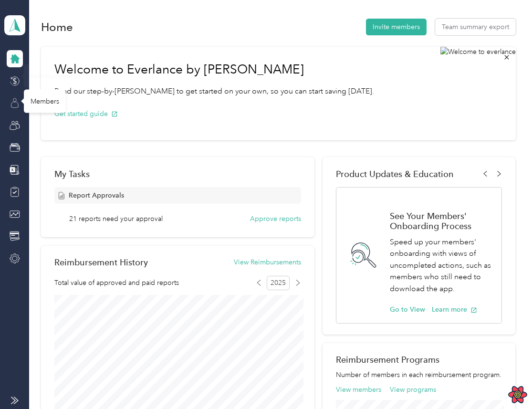 Image resolution: width=532 pixels, height=409 pixels. Describe the element at coordinates (178, 174) in the screenshot. I see `div: My Tasks` at that location.